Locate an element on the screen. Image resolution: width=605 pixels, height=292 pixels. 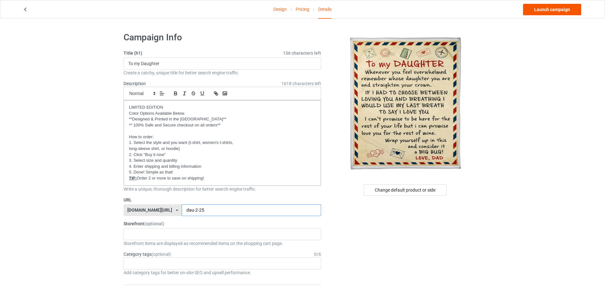
p: Order 2 or more to save on shipping! is located at coordinates (222, 178).